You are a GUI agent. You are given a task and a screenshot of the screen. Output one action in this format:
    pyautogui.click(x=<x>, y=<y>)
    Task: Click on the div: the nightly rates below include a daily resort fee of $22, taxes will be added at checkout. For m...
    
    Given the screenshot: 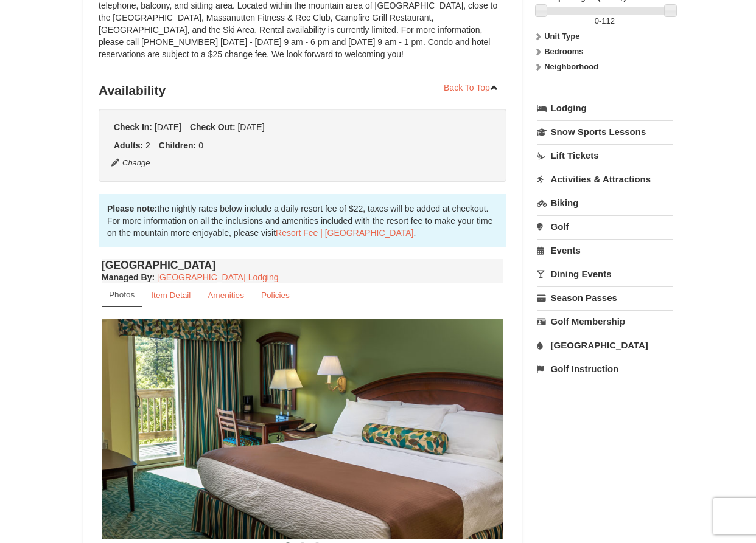 What is the action you would take?
    pyautogui.click(x=303, y=221)
    